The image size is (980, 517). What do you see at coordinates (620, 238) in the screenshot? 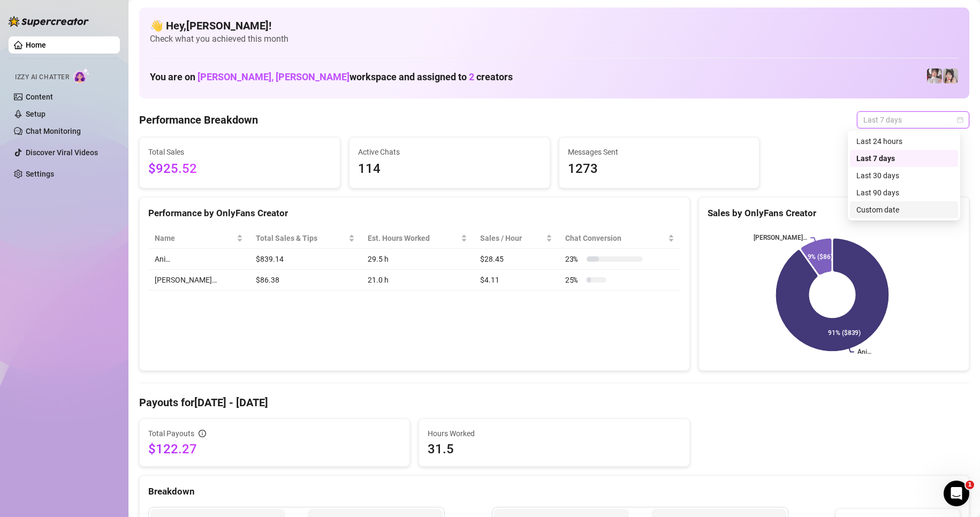
I see `th: Chat Conversion` at bounding box center [620, 238].